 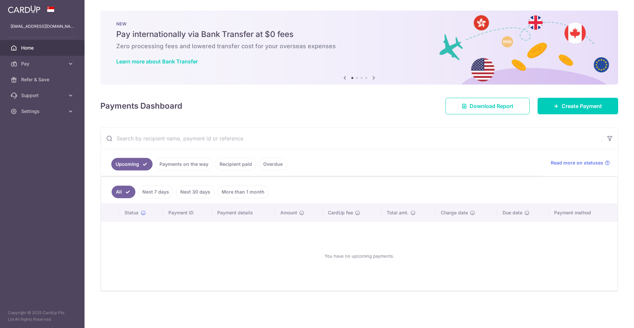 I want to click on a: Read more on statuses, so click(x=581, y=163).